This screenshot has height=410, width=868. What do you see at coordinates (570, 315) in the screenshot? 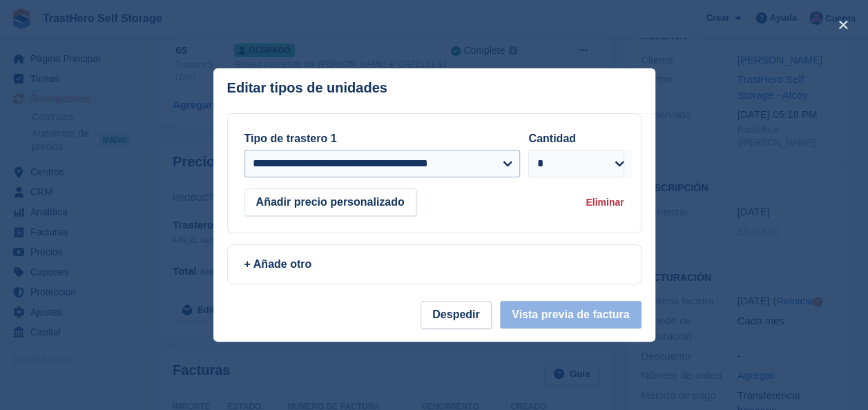
I see `button: Vista previa de factura` at bounding box center [570, 315].